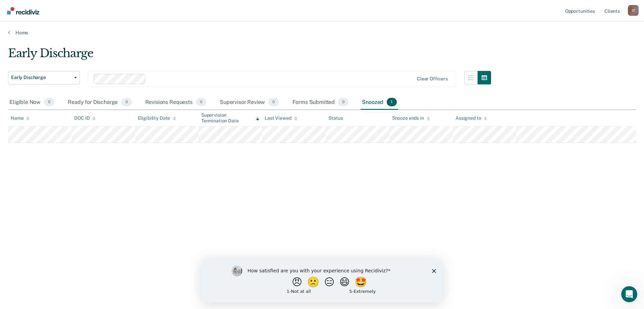 The image size is (644, 309). Describe the element at coordinates (391, 102) in the screenshot. I see `span: 1` at that location.